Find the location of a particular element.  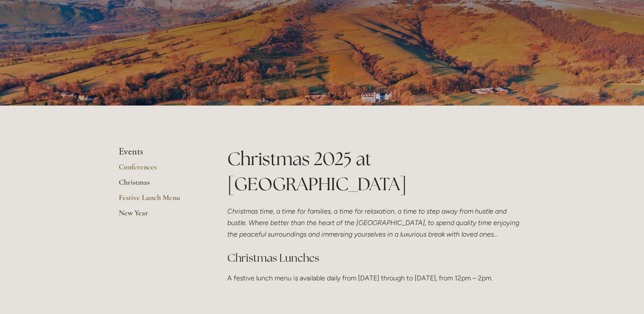

em: Christmas time, a time for families, a time for relaxation, a time to step away from hustle and b... is located at coordinates (374, 222).